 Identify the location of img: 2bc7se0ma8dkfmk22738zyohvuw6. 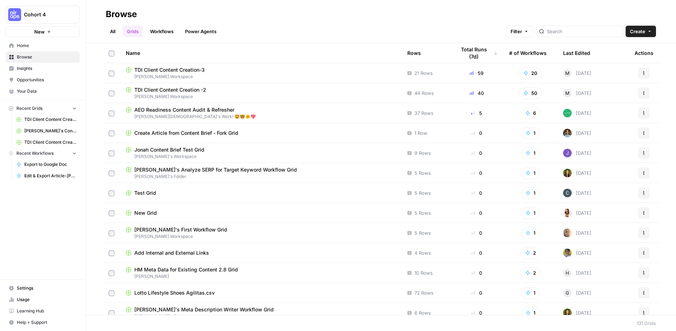
(567, 253).